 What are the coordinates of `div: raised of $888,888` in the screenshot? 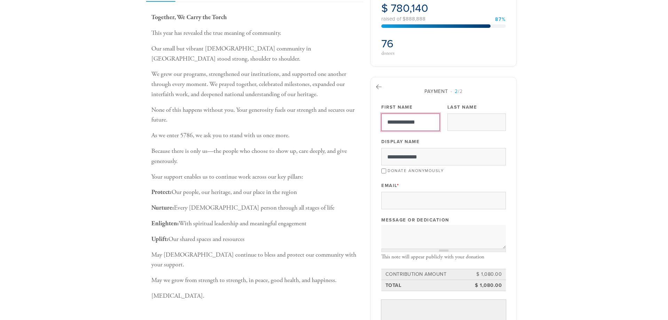 It's located at (444, 19).